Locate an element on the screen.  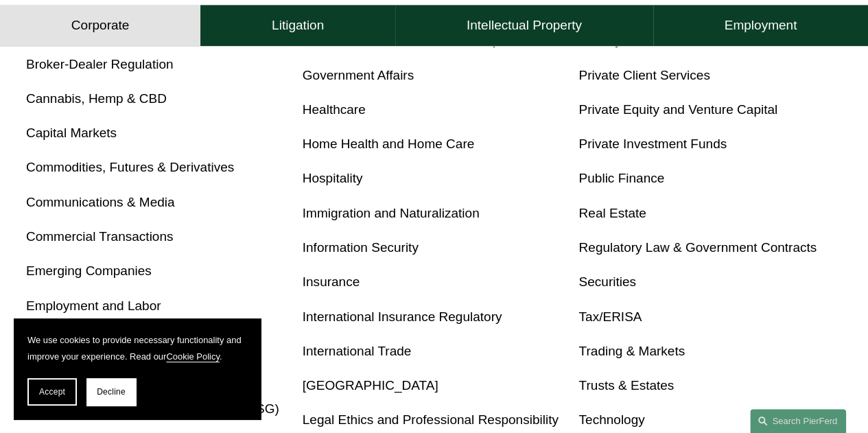
p: We use cookies to provide necessary functionality and improve your experience. Read our . is located at coordinates (137, 348).